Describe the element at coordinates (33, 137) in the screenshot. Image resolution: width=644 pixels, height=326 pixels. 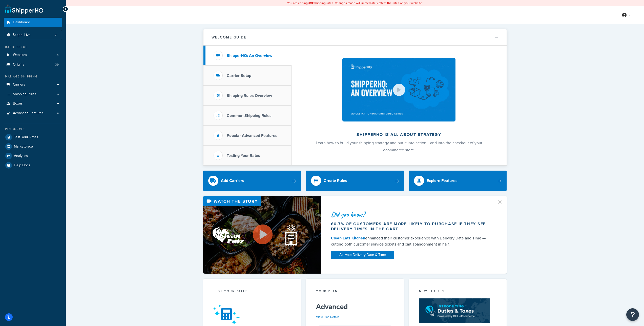
I see `a: Test Your Rates` at that location.